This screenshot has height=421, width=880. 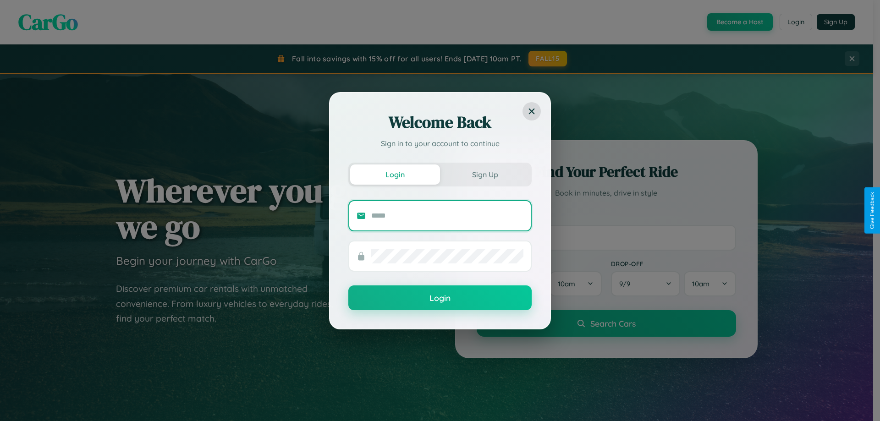 I want to click on p: Sign in to your account to continue, so click(x=440, y=143).